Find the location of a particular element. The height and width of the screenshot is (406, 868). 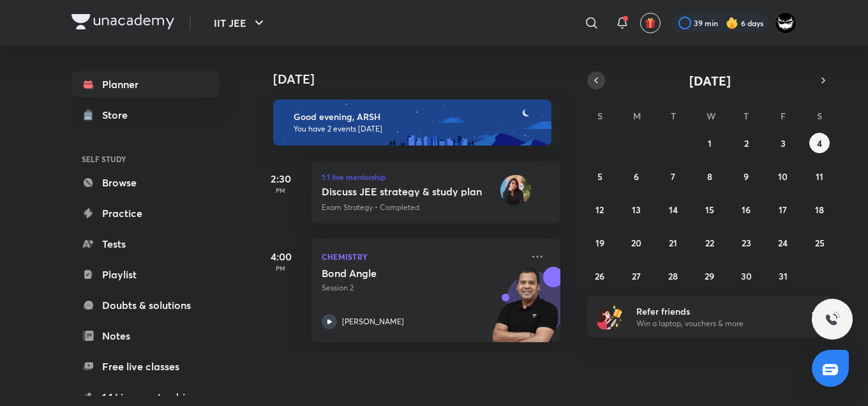

button: October 9, 2025 is located at coordinates (746, 176).